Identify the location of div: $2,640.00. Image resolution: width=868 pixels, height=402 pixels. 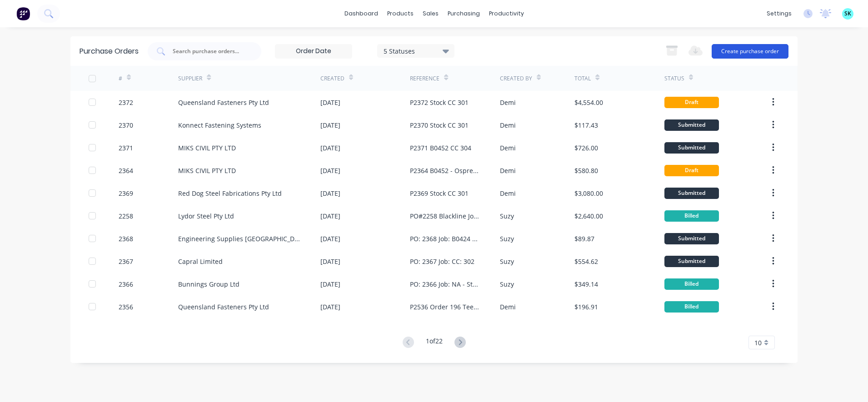
(588, 216).